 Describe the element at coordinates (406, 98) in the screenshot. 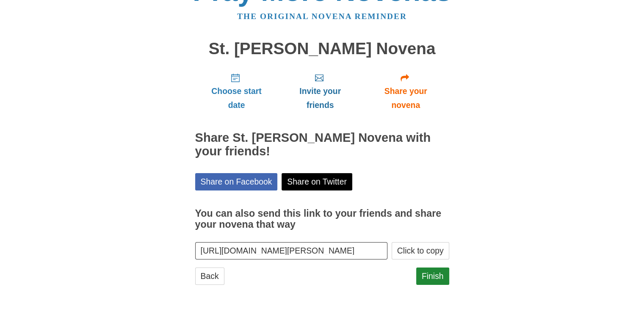

I see `span: Share your novena` at that location.